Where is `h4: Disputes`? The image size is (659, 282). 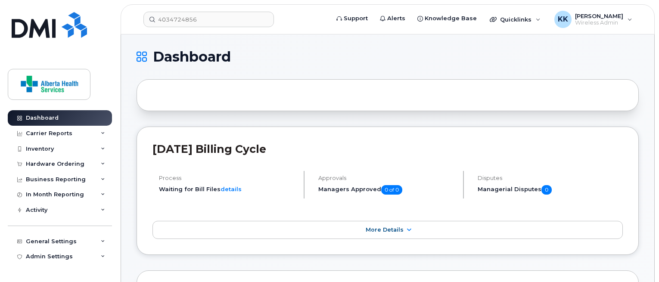 h4: Disputes is located at coordinates (550, 178).